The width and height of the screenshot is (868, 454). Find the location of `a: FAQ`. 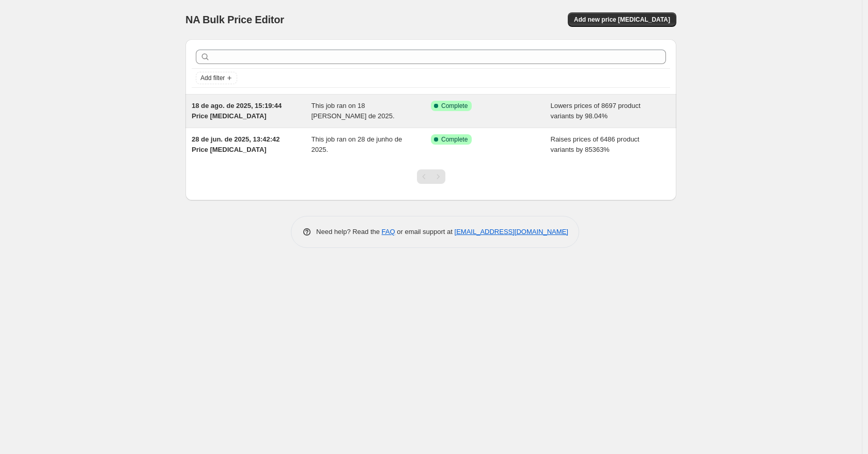

a: FAQ is located at coordinates (389, 231).